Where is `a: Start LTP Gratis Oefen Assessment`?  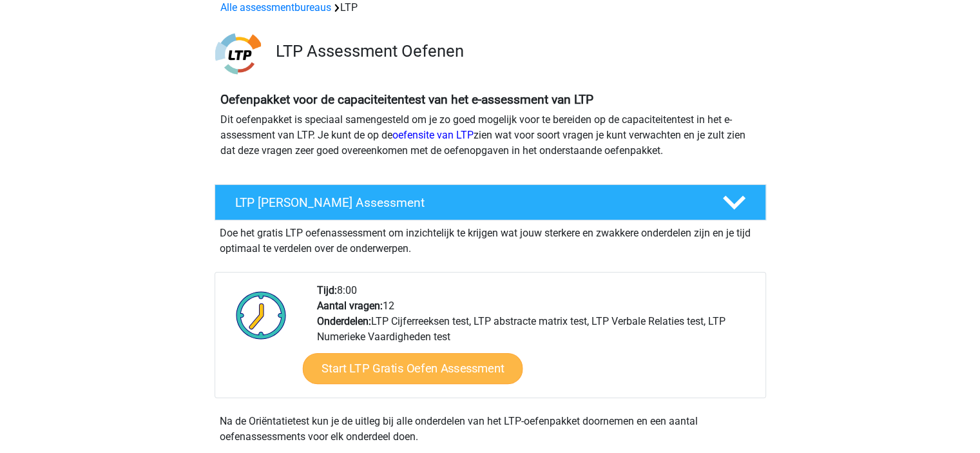
a: Start LTP Gratis Oefen Assessment is located at coordinates (412, 368).